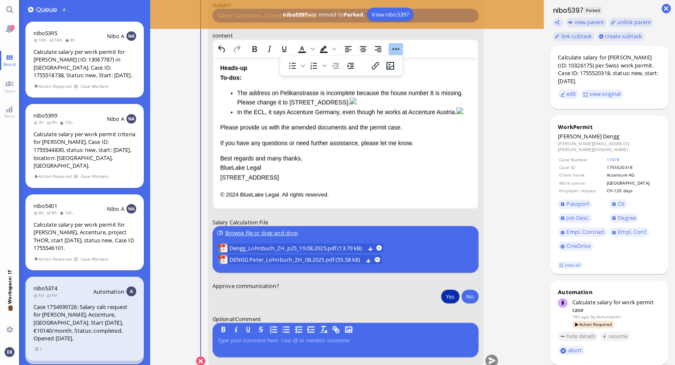 The height and width of the screenshot is (365, 675). Describe the element at coordinates (582, 183) in the screenshot. I see `td: Work canton` at that location.